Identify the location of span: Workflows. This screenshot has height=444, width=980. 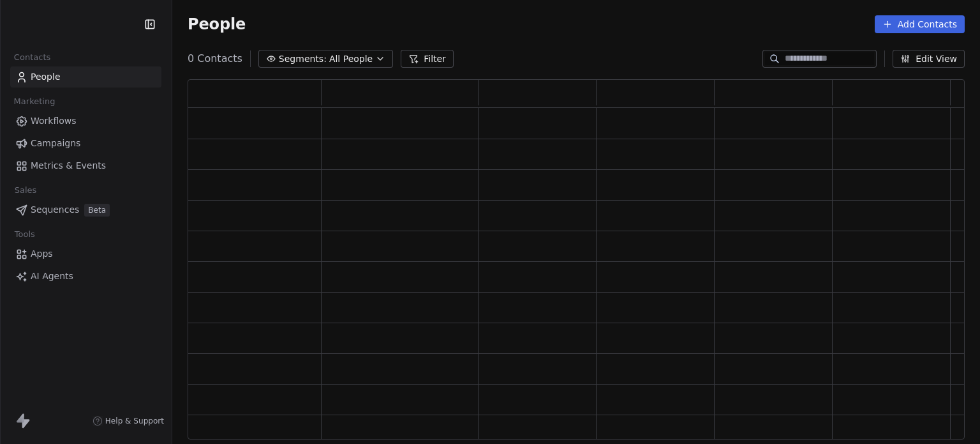
(54, 121).